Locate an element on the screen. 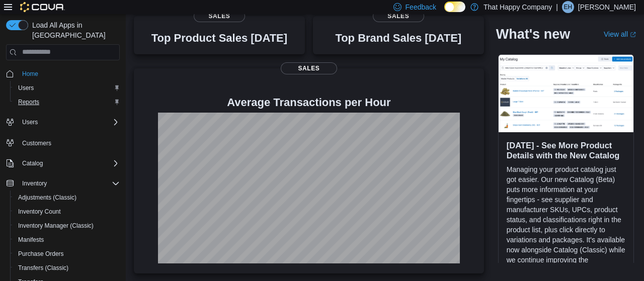  img: Cova is located at coordinates (42, 7).